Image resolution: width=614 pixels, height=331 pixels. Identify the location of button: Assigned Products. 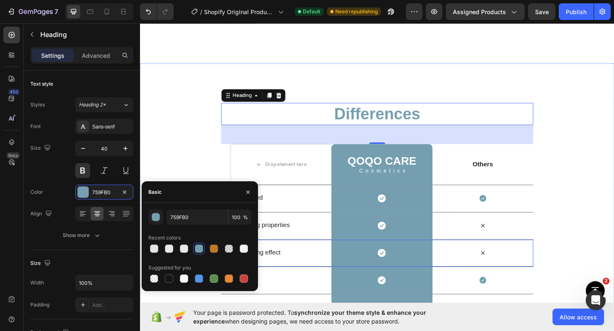
(485, 12).